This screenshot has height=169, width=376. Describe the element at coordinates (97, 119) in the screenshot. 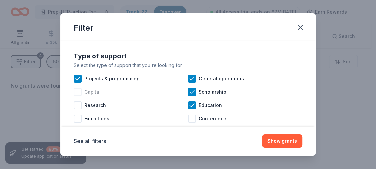

I see `span: Exhibitions` at that location.